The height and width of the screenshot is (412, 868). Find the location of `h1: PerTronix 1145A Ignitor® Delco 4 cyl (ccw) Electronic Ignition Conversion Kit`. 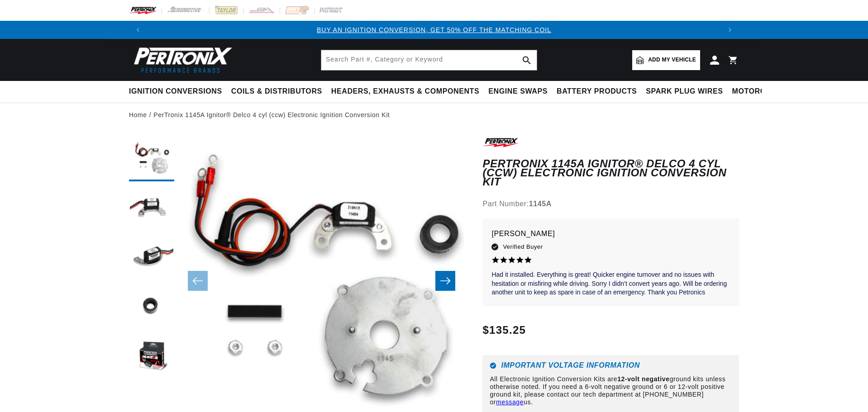

h1: PerTronix 1145A Ignitor® Delco 4 cyl (ccw) Electronic Ignition Conversion Kit is located at coordinates (610, 173).